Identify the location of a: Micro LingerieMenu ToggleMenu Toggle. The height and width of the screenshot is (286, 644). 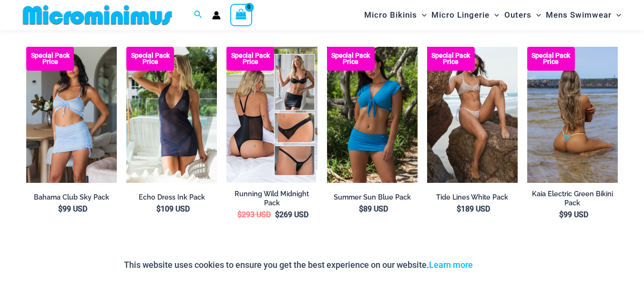
(465, 15).